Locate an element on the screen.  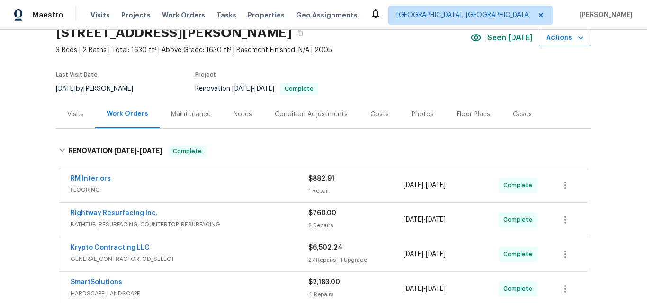
div: Photos is located at coordinates (422, 115).